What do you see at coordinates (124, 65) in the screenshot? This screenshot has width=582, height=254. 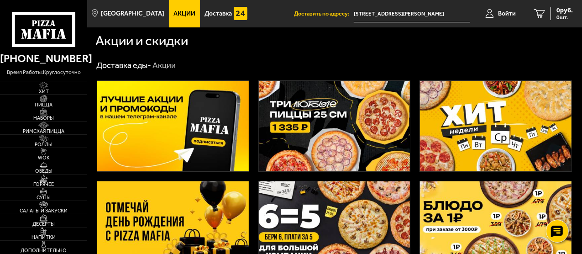 I see `a: Доставка еды-` at bounding box center [124, 65].